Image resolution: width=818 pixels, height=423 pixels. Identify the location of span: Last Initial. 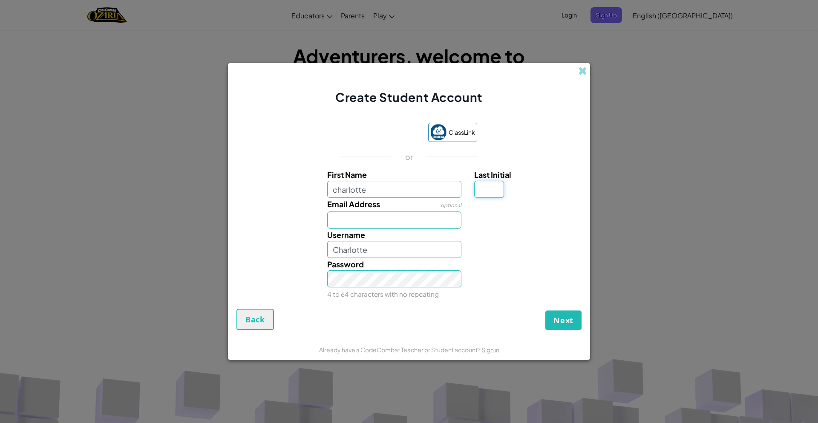
(492, 174).